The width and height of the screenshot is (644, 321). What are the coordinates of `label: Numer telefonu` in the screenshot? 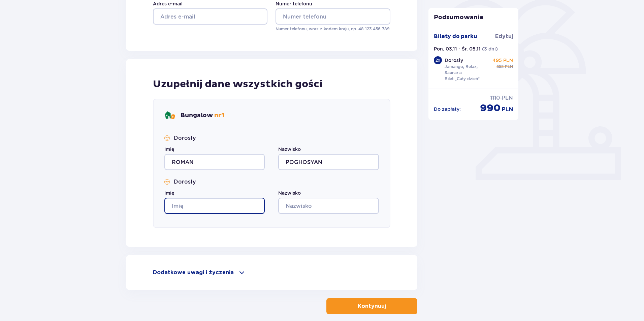 It's located at (294, 4).